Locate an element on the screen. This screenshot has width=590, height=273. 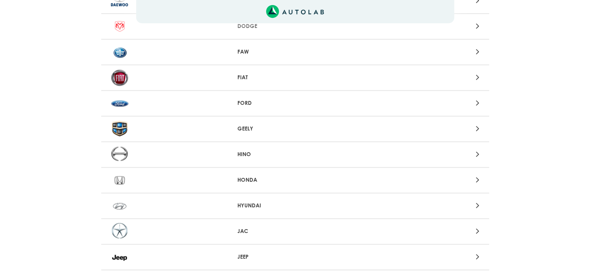
p: GEELY is located at coordinates (295, 128).